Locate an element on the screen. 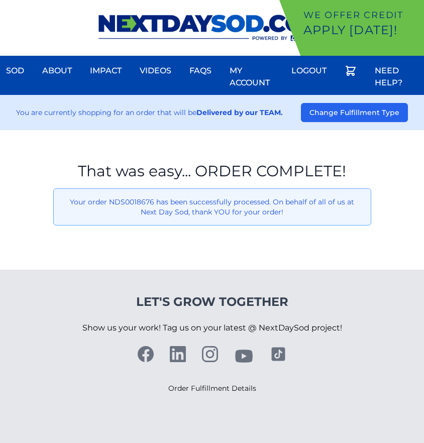  a: Videos is located at coordinates (155, 71).